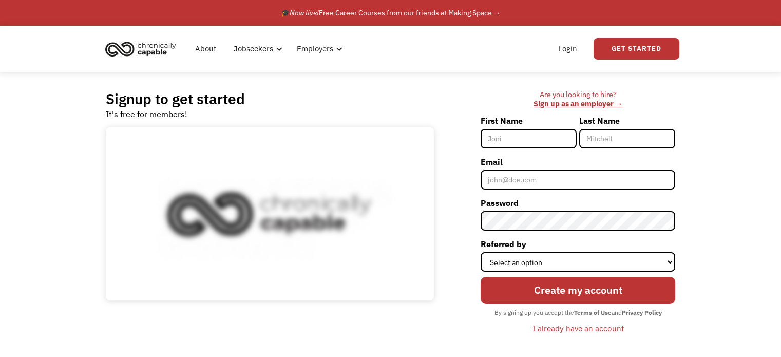 This screenshot has width=781, height=357. I want to click on a: About, so click(205, 49).